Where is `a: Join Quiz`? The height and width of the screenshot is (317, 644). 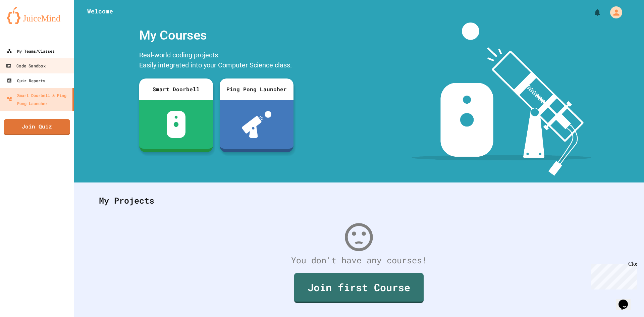
a: Join Quiz is located at coordinates (37, 127).